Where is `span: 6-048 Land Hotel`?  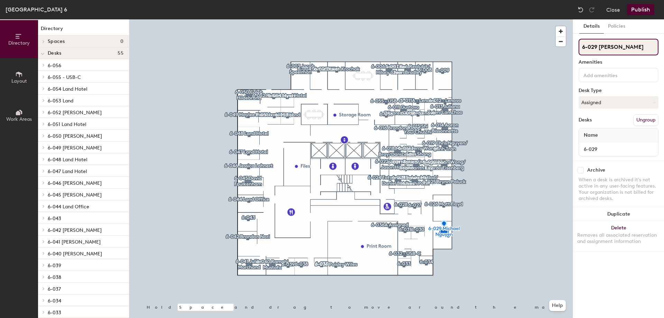
span: 6-048 Land Hotel is located at coordinates (67, 160).